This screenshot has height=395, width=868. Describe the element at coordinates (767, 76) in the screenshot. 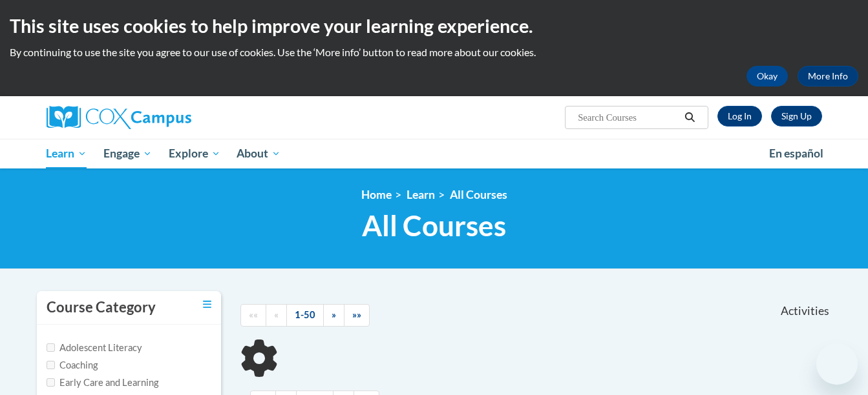

I see `button: Okay` at that location.